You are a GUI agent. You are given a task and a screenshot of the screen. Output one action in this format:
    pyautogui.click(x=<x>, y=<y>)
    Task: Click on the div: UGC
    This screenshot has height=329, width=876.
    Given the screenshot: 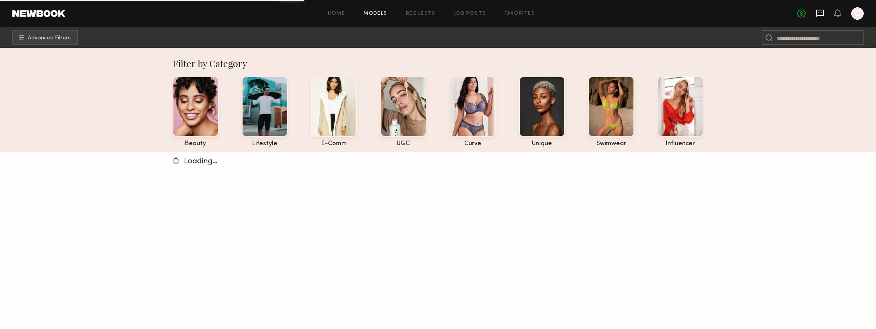 What is the action you would take?
    pyautogui.click(x=403, y=144)
    